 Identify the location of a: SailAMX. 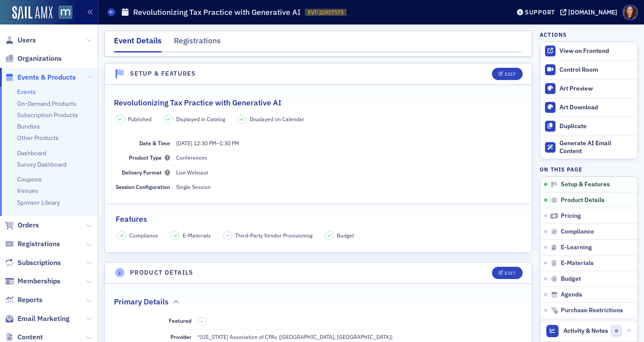
(33, 13).